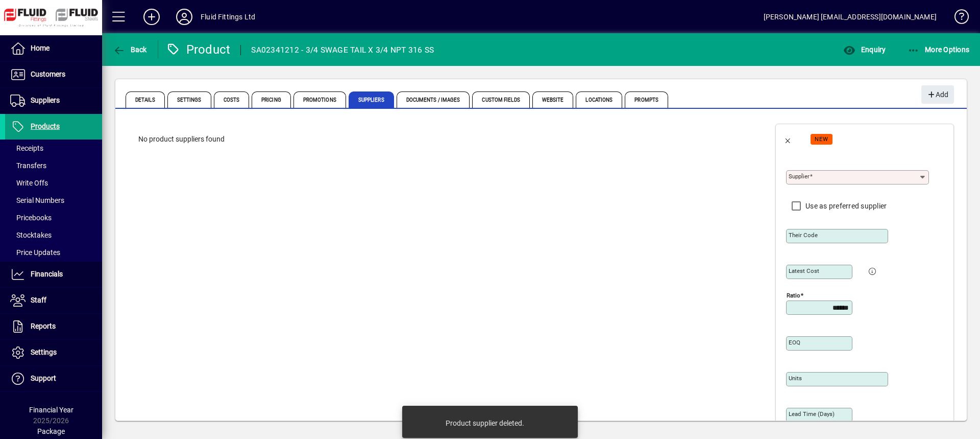  What do you see at coordinates (646, 99) in the screenshot?
I see `span: Prompts` at bounding box center [646, 99].